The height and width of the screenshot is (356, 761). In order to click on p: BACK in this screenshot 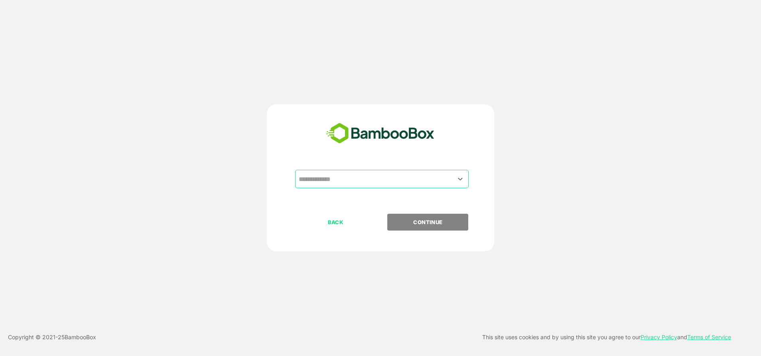, I will do `click(336, 222)`.